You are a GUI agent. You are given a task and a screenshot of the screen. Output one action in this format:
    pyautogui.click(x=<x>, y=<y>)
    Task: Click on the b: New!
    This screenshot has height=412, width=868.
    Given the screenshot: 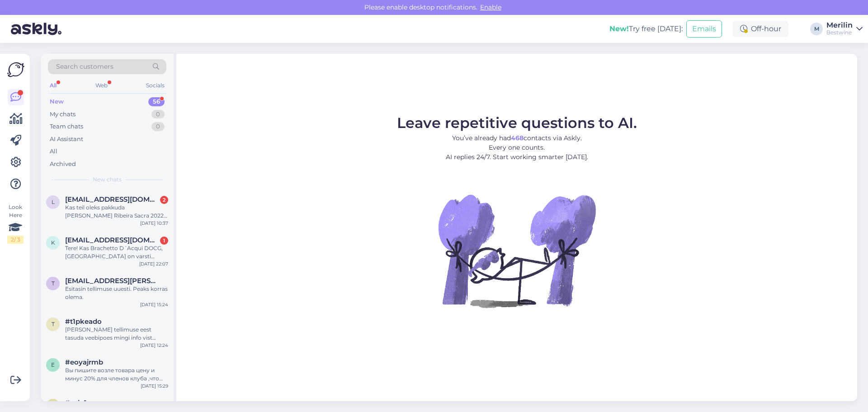 What is the action you would take?
    pyautogui.click(x=619, y=28)
    